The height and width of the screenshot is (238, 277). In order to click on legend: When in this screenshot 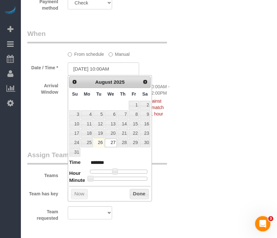, I will do `click(97, 36)`.